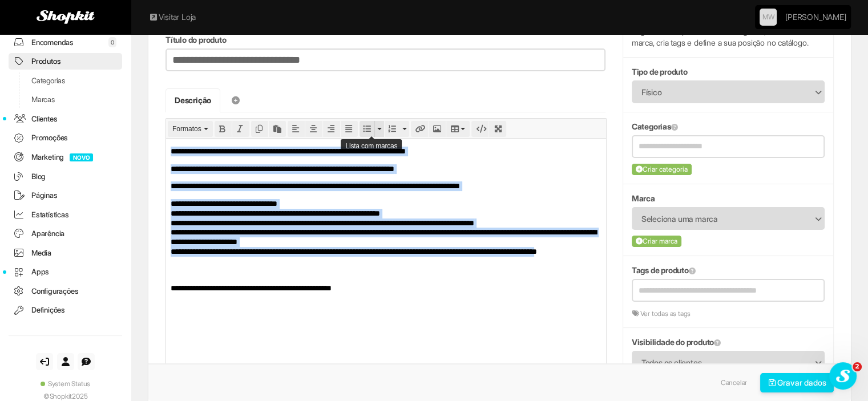 The height and width of the screenshot is (401, 868). Describe the element at coordinates (664, 270) in the screenshot. I see `label: Tags de produto` at that location.